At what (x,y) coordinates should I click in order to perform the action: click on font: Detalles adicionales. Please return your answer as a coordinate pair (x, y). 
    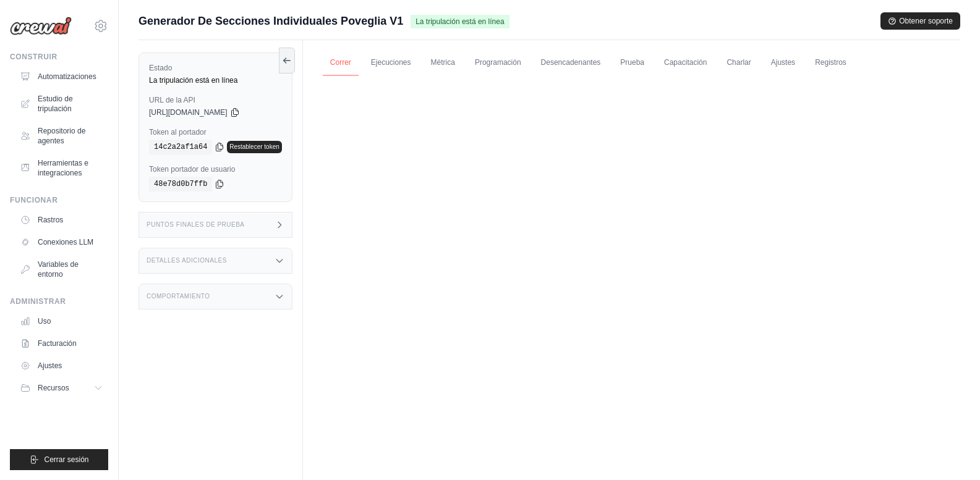
    Looking at the image, I should click on (186, 260).